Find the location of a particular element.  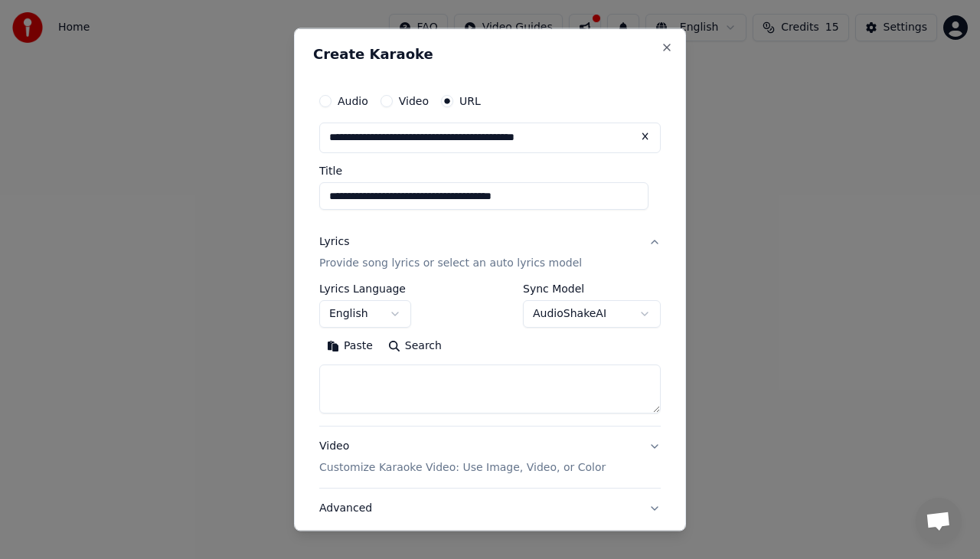

p: Customize Karaoke Video: Use Image, Video, or Color is located at coordinates (463, 468).